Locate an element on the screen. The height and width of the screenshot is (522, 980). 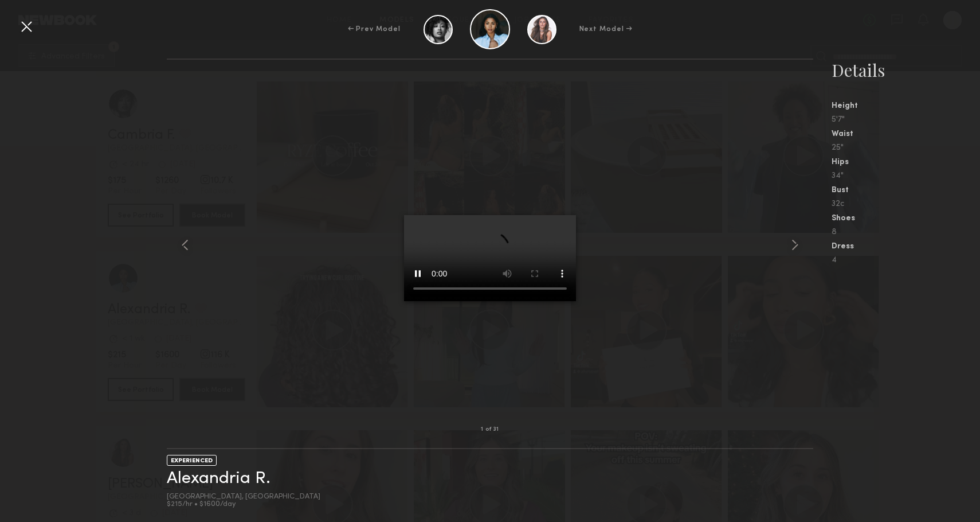
div: 32c is located at coordinates (906, 204).